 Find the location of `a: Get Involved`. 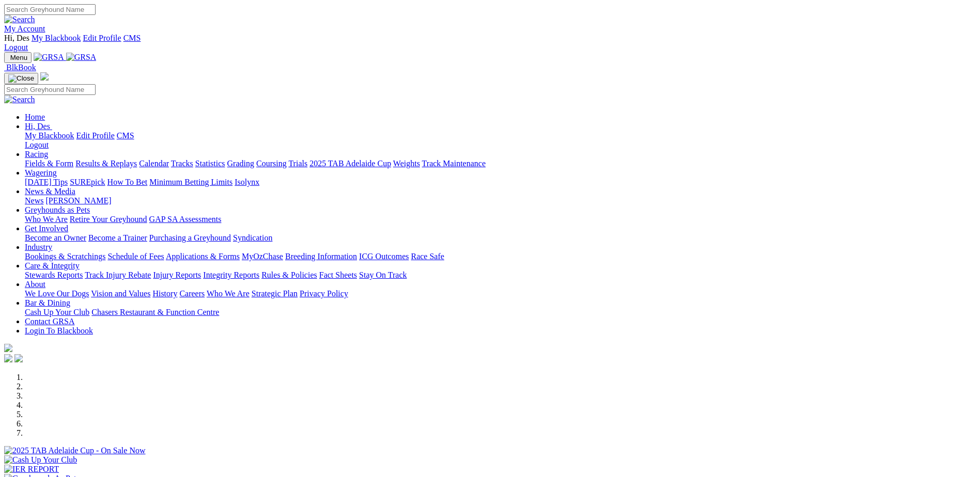

a: Get Involved is located at coordinates (47, 228).